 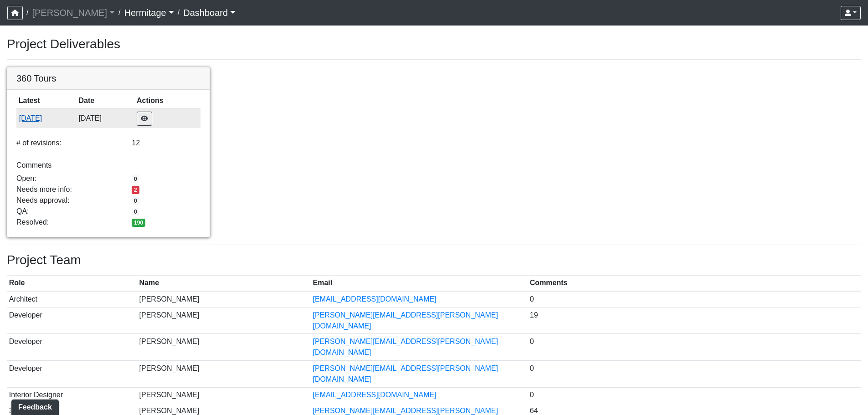 What do you see at coordinates (695, 320) in the screenshot?
I see `td: 19` at bounding box center [695, 320].